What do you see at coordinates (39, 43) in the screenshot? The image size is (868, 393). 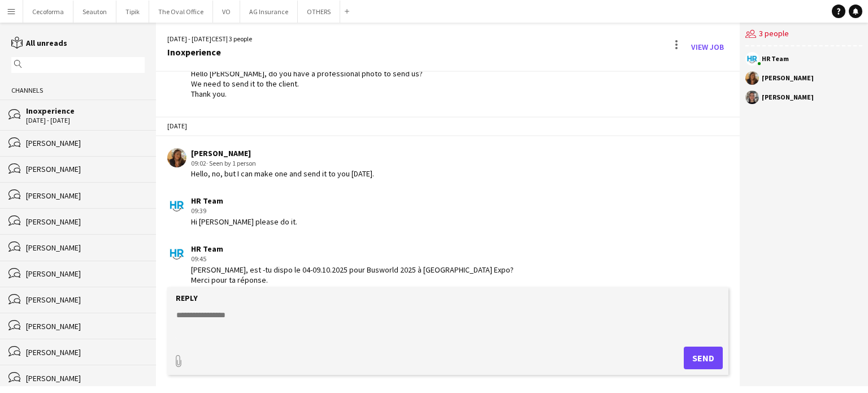 I see `a: All unreads` at bounding box center [39, 43].